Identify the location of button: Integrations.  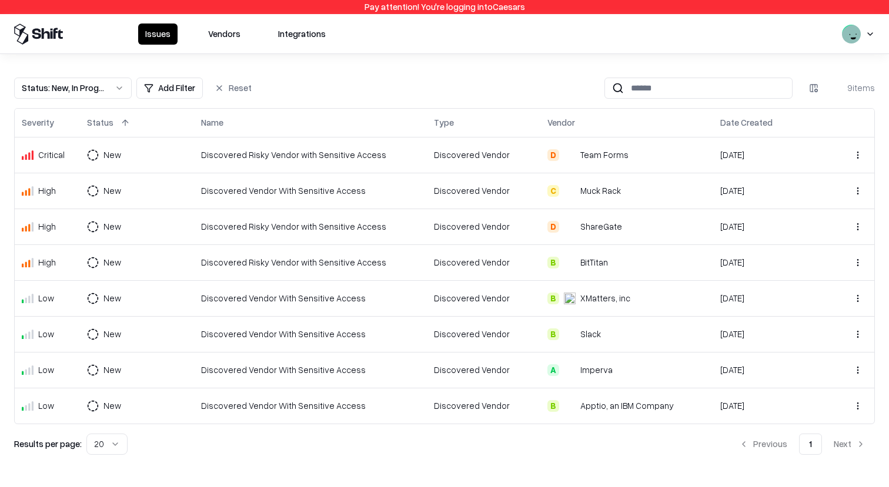
(302, 34).